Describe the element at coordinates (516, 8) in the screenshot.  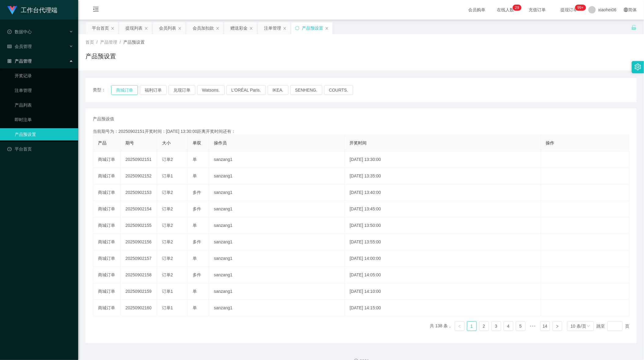
I see `sup: 29` at that location.